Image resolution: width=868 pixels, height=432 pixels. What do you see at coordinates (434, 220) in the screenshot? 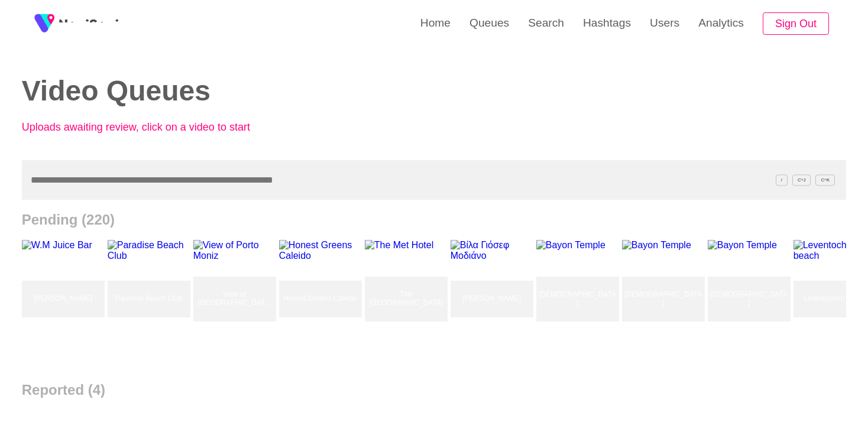
I see `h2: Pending (220)` at bounding box center [434, 220].